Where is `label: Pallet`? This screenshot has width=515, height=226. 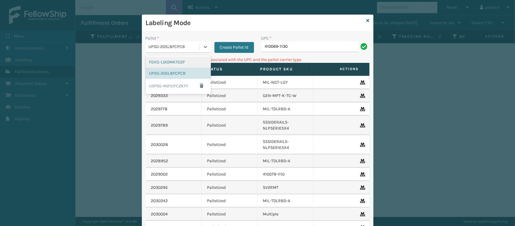
label: Pallet is located at coordinates (152, 38).